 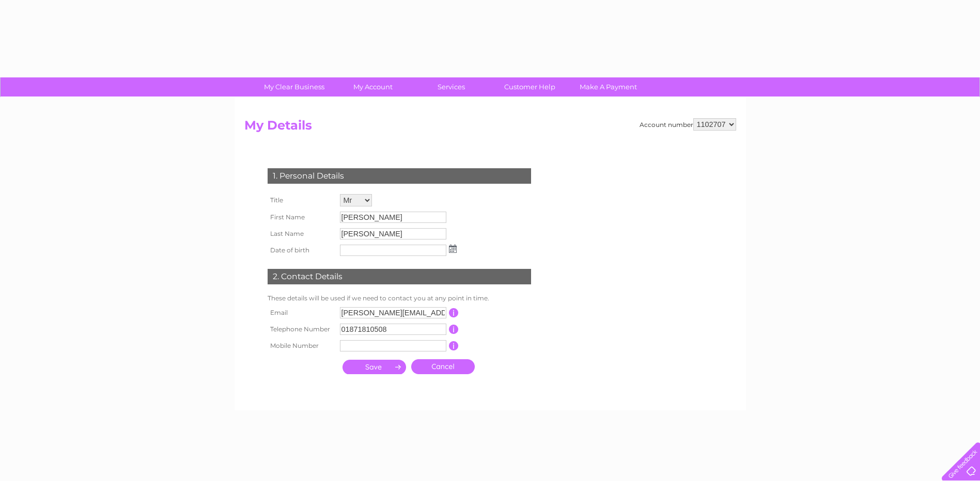 What do you see at coordinates (301, 200) in the screenshot?
I see `th: Title` at bounding box center [301, 200].